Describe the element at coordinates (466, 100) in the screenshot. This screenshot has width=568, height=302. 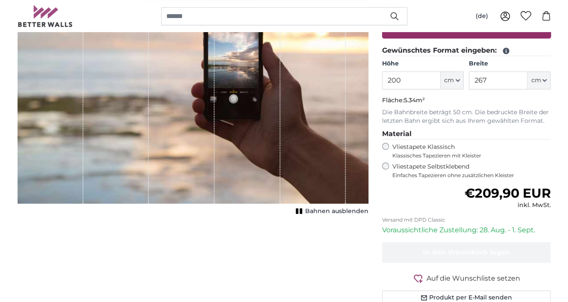
I see `p: Fläche:` at that location.